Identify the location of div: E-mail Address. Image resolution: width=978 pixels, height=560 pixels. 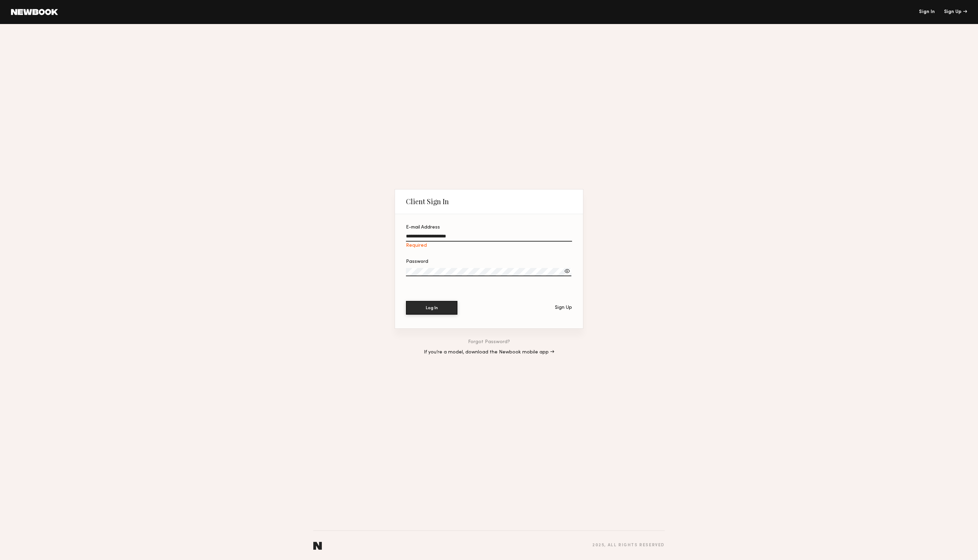
(489, 228).